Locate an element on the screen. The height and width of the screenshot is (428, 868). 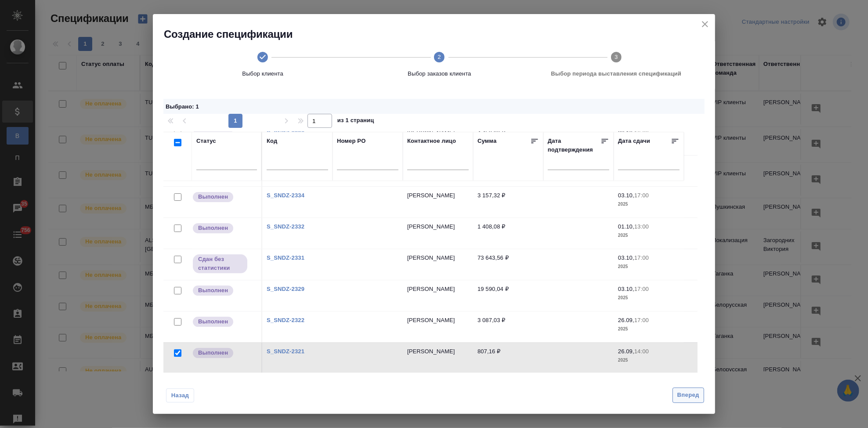
p: 14:00 is located at coordinates (642, 351).